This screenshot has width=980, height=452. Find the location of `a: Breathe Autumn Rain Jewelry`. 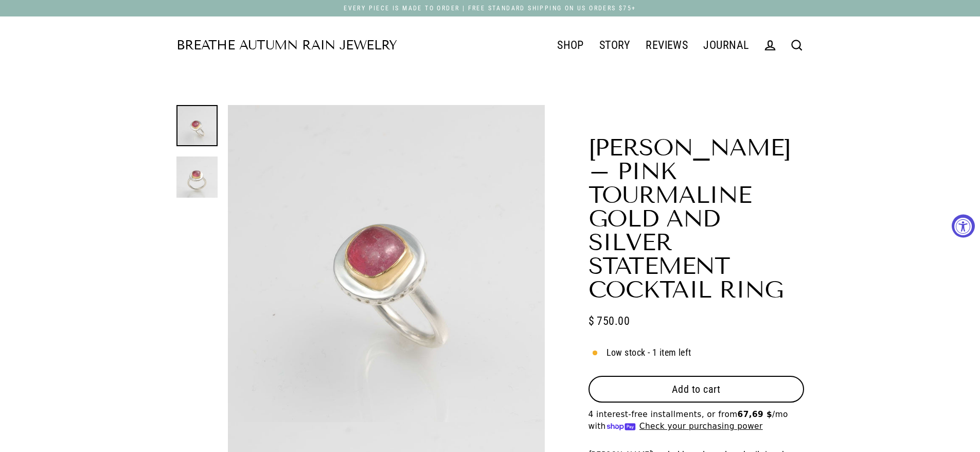

a: Breathe Autumn Rain Jewelry is located at coordinates (286, 45).